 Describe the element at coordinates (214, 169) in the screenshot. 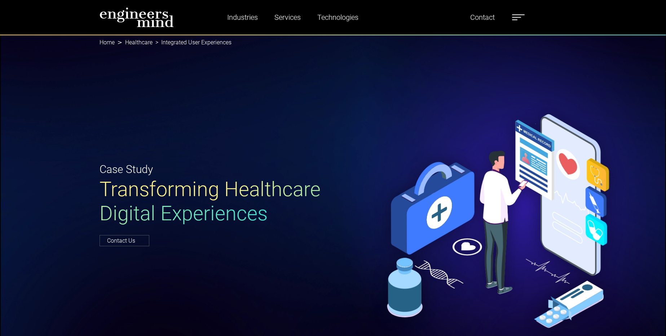

I see `p: Case Study` at that location.